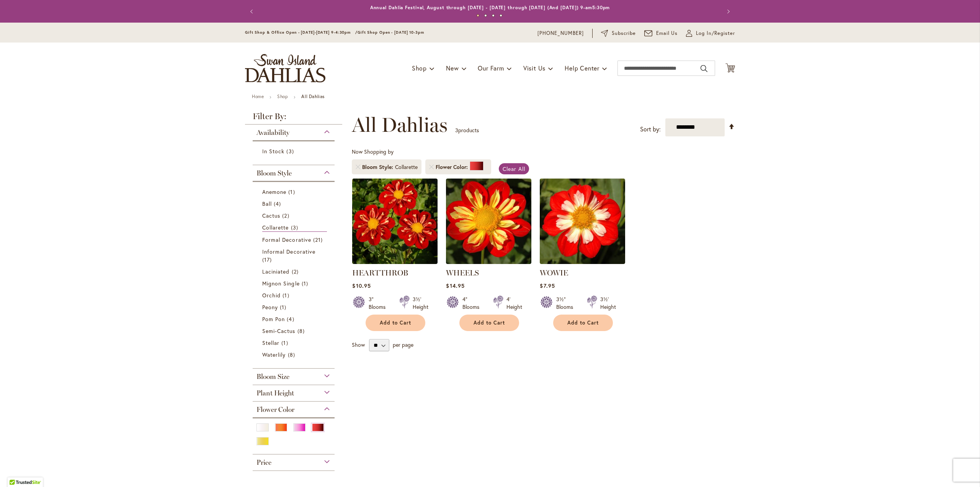 The width and height of the screenshot is (980, 487). Describe the element at coordinates (294, 240) in the screenshot. I see `a: Formal Decorative 21` at that location.